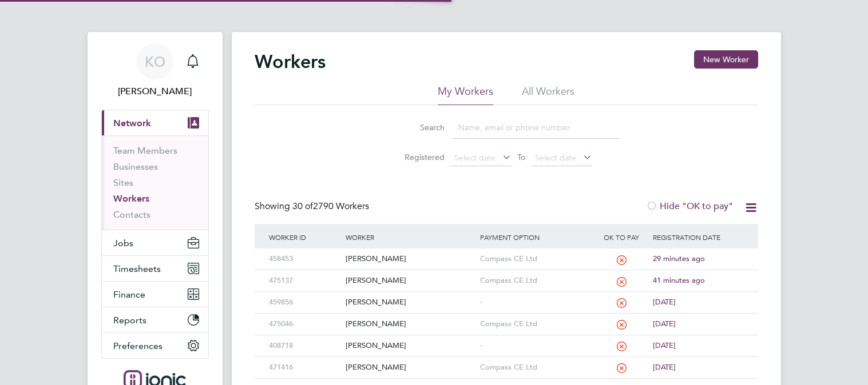 The height and width of the screenshot is (385, 868). I want to click on label: Registered, so click(419, 157).